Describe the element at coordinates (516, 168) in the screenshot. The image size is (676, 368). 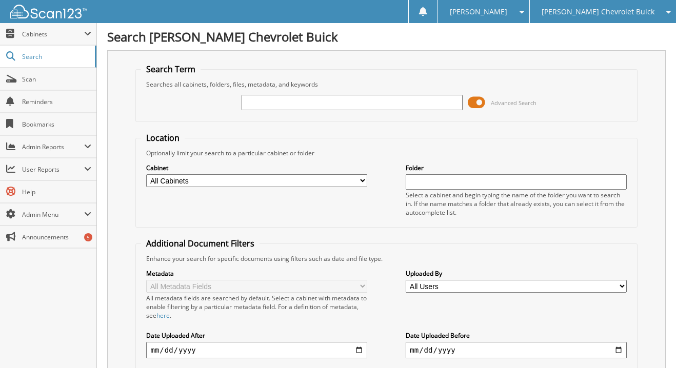
I see `label: Folder` at that location.